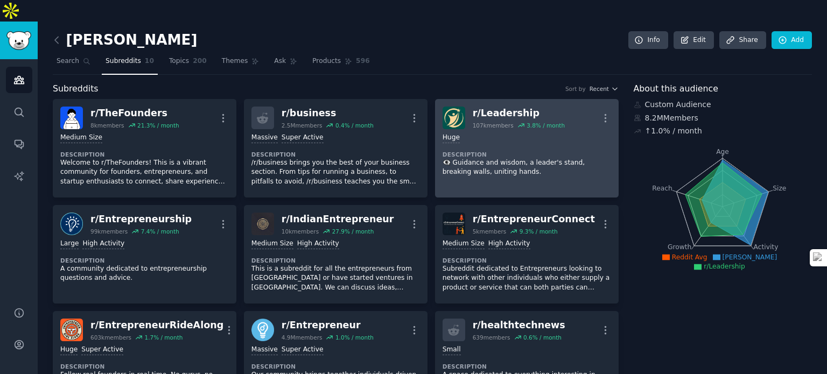 The image size is (827, 374). What do you see at coordinates (141, 219) in the screenshot?
I see `div: r/ Entrepreneurship` at bounding box center [141, 219].